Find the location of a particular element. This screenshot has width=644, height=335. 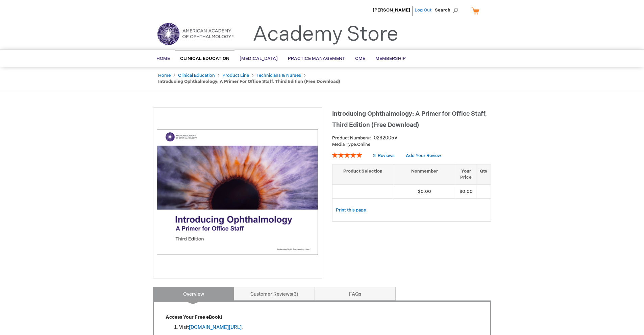

p: Online is located at coordinates (411, 145).